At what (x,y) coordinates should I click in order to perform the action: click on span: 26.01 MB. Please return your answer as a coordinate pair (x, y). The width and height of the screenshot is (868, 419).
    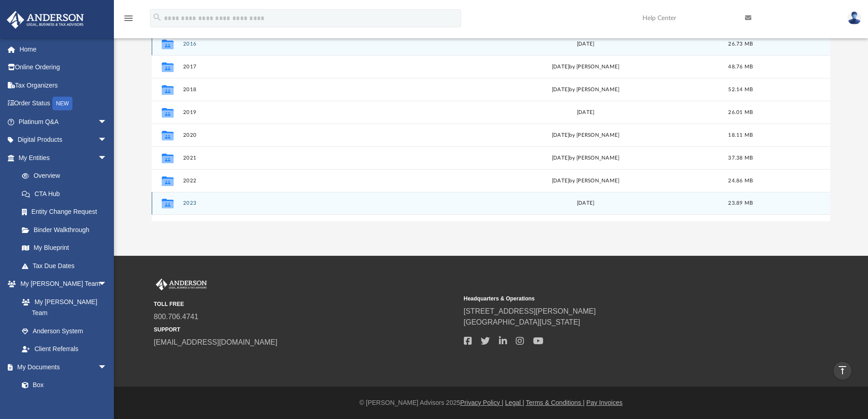
    Looking at the image, I should click on (741, 112).